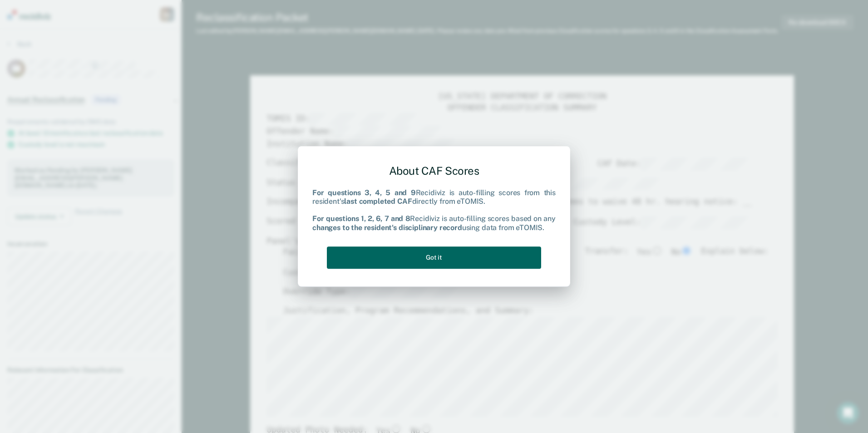 The width and height of the screenshot is (868, 433). I want to click on b: For questions 1, 2, 6, 7 and 8, so click(361, 219).